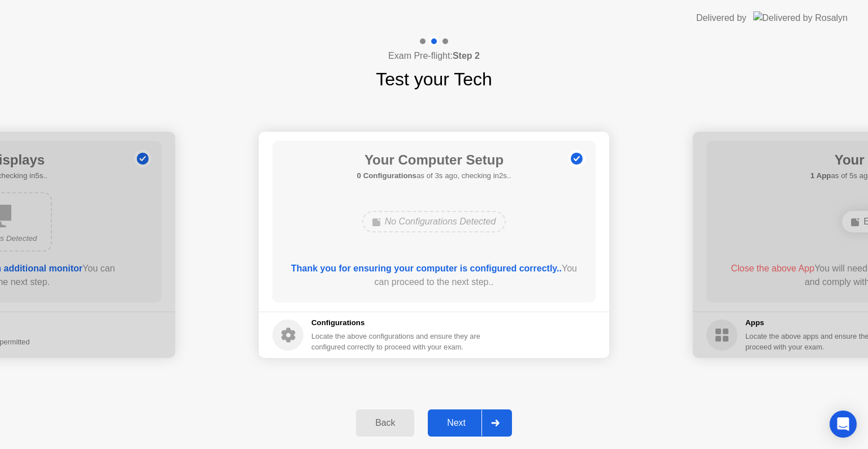  What do you see at coordinates (387, 175) in the screenshot?
I see `b: 0 Configurations` at bounding box center [387, 175].